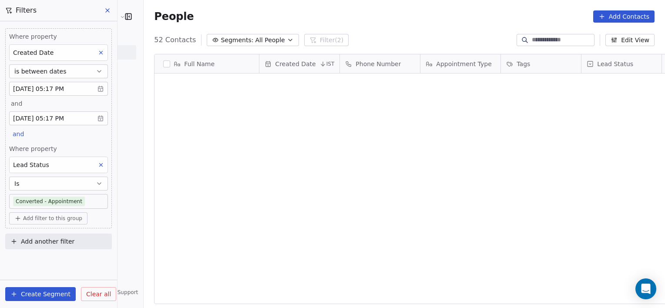 The image size is (665, 308). Describe the element at coordinates (378, 64) in the screenshot. I see `span: Phone Number` at that location.